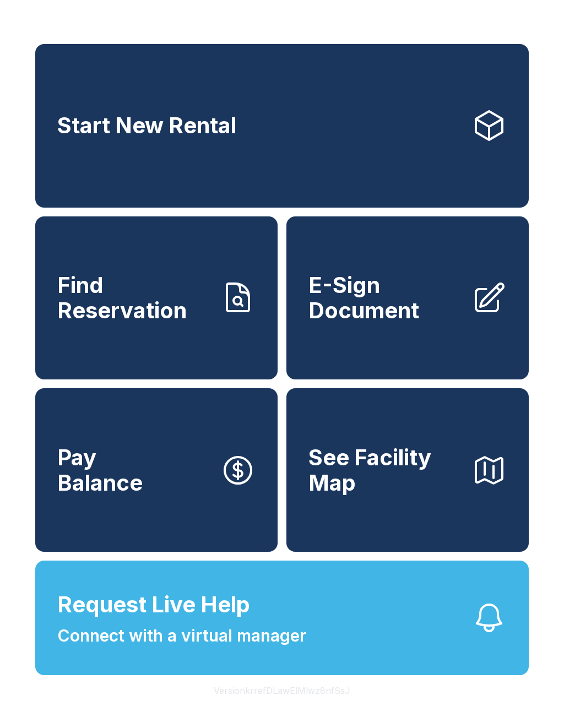  I want to click on span: Find Reservation, so click(134, 297).